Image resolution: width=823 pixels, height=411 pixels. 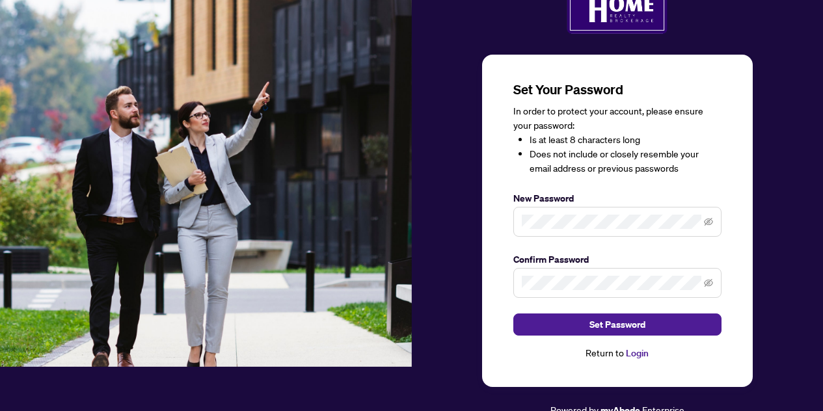 I want to click on label: New Password, so click(x=617, y=198).